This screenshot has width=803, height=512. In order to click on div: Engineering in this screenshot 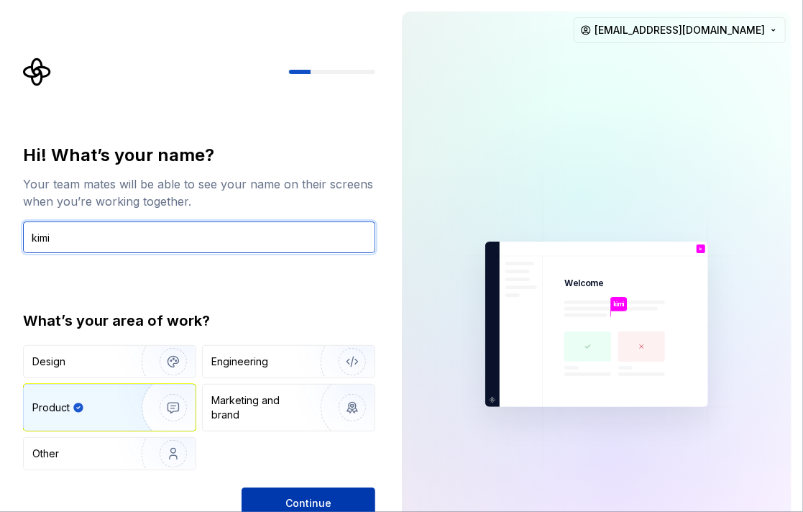, I will do `click(239, 362)`.